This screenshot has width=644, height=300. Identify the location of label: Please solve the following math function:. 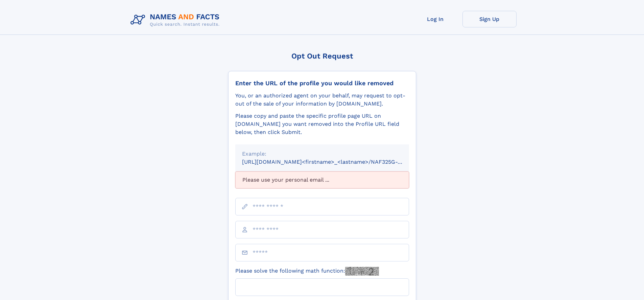
(307, 271).